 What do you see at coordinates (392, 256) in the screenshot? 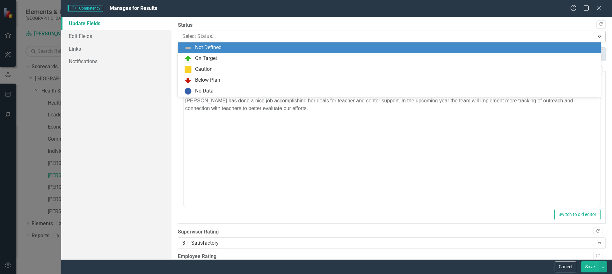
I see `label: Employee Rating` at bounding box center [392, 256].